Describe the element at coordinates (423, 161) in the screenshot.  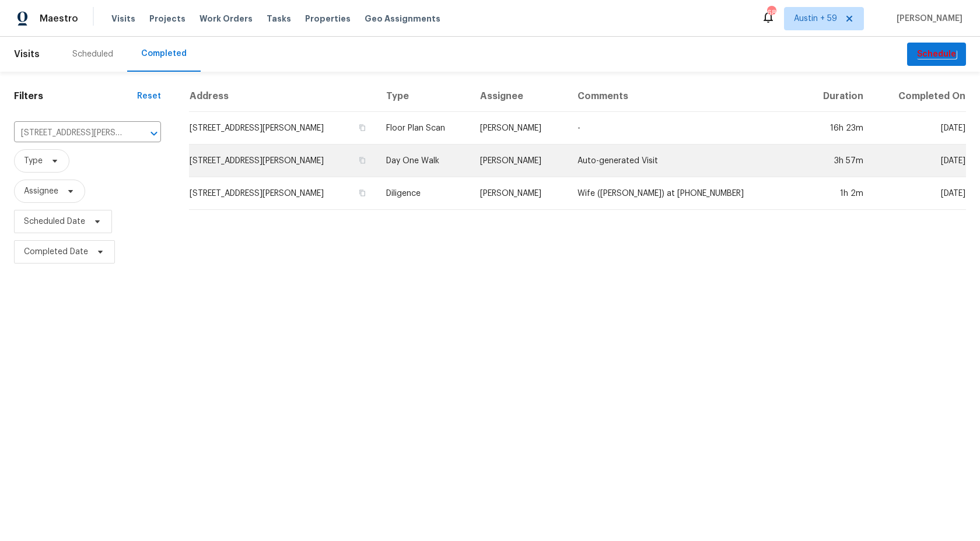
I see `td: Day One Walk` at that location.